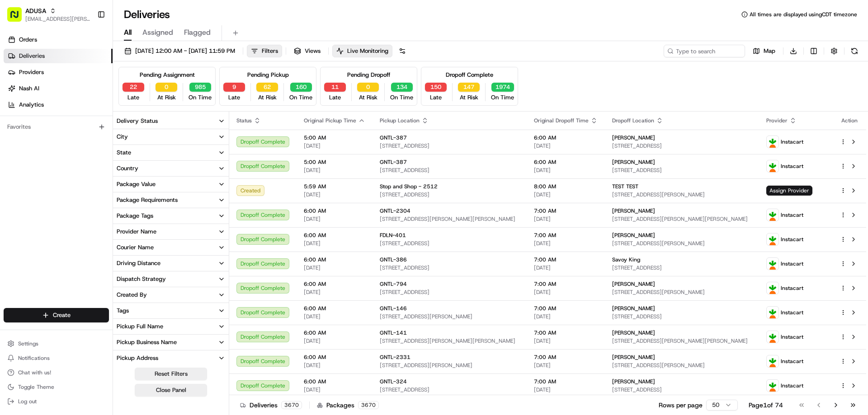  I want to click on span: Deliveries, so click(32, 56).